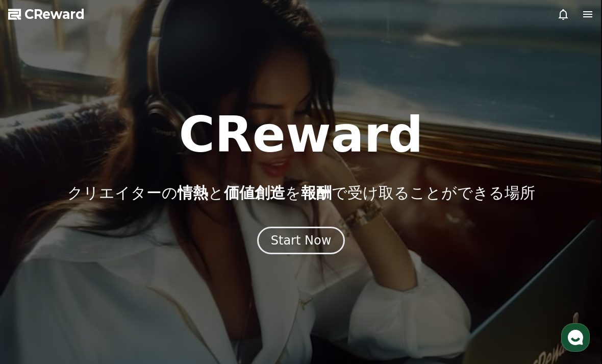 The width and height of the screenshot is (602, 364). What do you see at coordinates (163, 298) in the screenshot?
I see `span: Settings` at bounding box center [163, 298].